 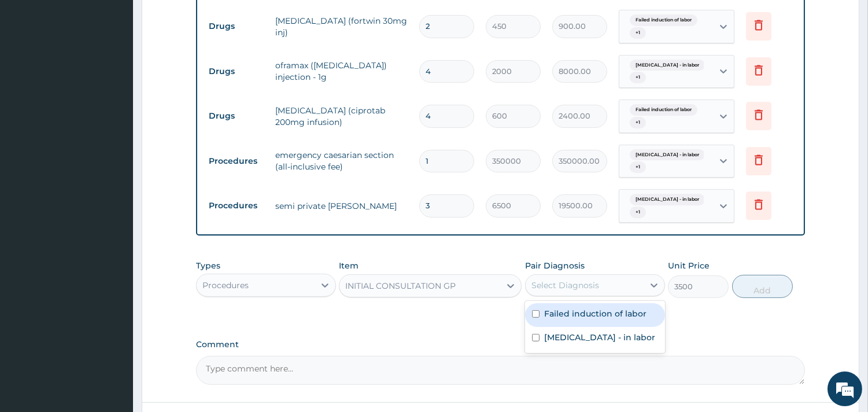 What do you see at coordinates (34, 72) in the screenshot?
I see `img: d_794563401_company_1708531726252_794563401` at bounding box center [34, 72].